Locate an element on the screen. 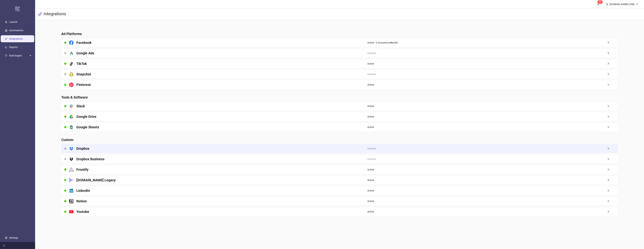  h4: Slack is located at coordinates (80, 106).